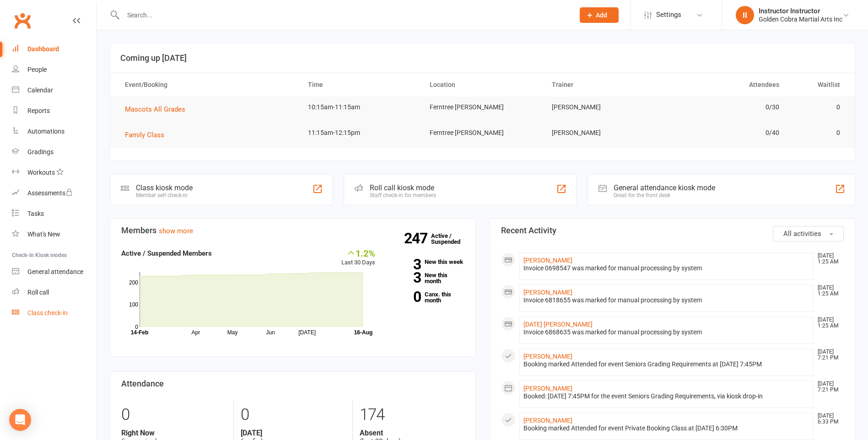  What do you see at coordinates (726, 107) in the screenshot?
I see `td: 0/30` at bounding box center [726, 107].